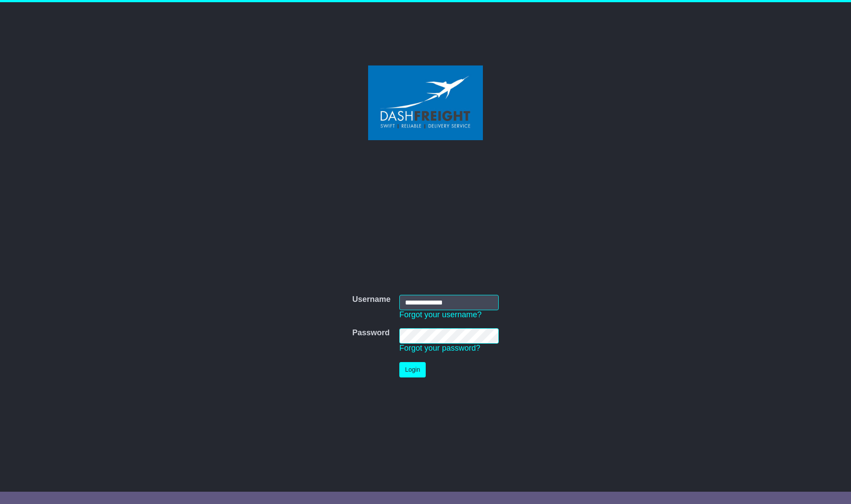 Image resolution: width=851 pixels, height=504 pixels. I want to click on a: Forgot your password?, so click(440, 349).